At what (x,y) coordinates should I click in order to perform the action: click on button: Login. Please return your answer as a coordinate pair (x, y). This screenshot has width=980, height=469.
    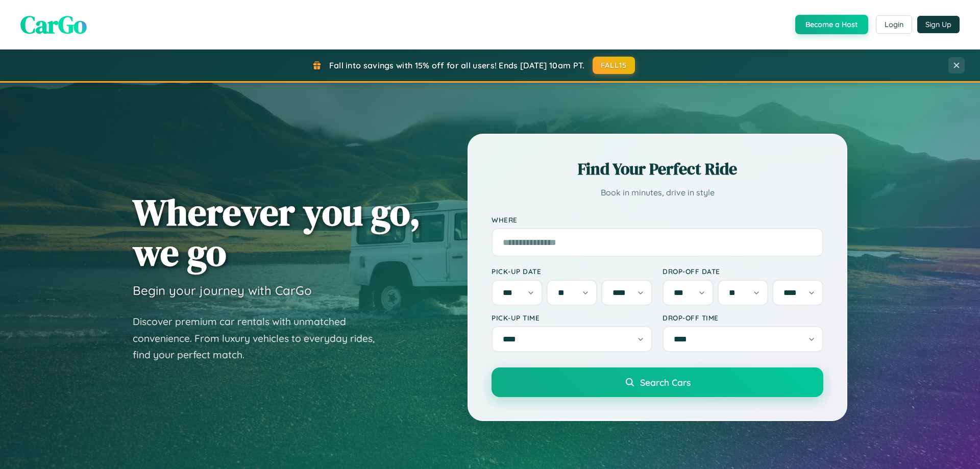
    Looking at the image, I should click on (894, 24).